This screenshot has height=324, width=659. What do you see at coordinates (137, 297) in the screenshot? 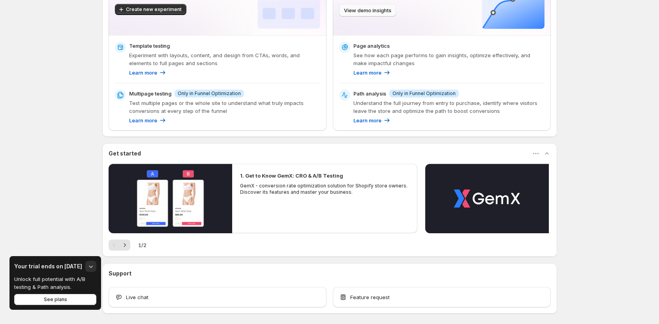
I see `span: Live chat` at bounding box center [137, 297].